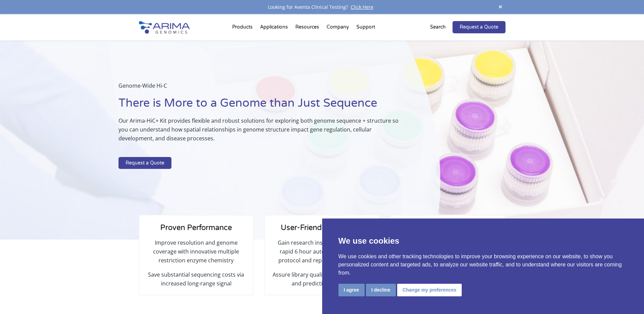 This screenshot has height=314, width=644. I want to click on p: Genome-Wide Hi-C, so click(262, 88).